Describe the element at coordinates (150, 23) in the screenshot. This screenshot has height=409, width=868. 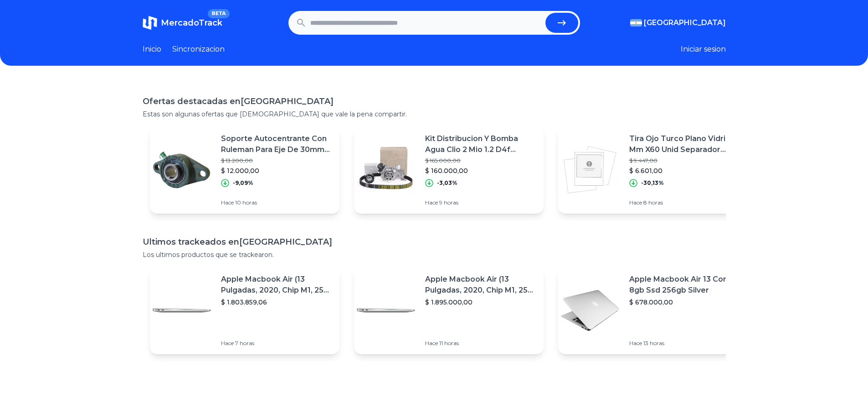
I see `img: MercadoTrack` at that location.